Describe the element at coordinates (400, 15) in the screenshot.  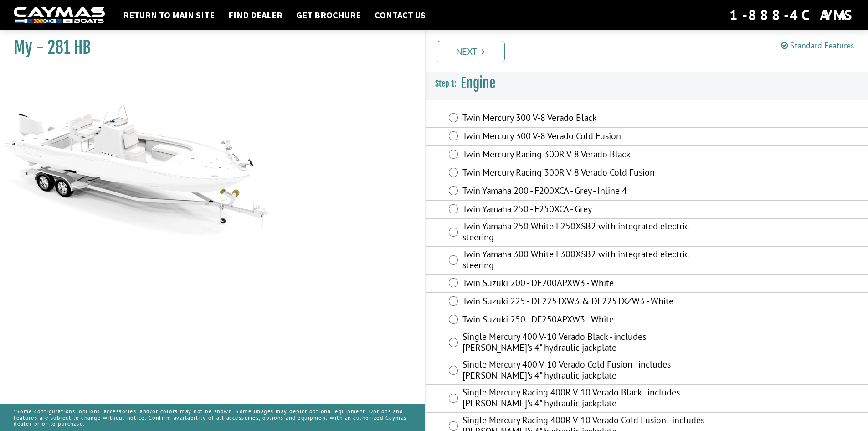
I see `a: Contact Us` at that location.